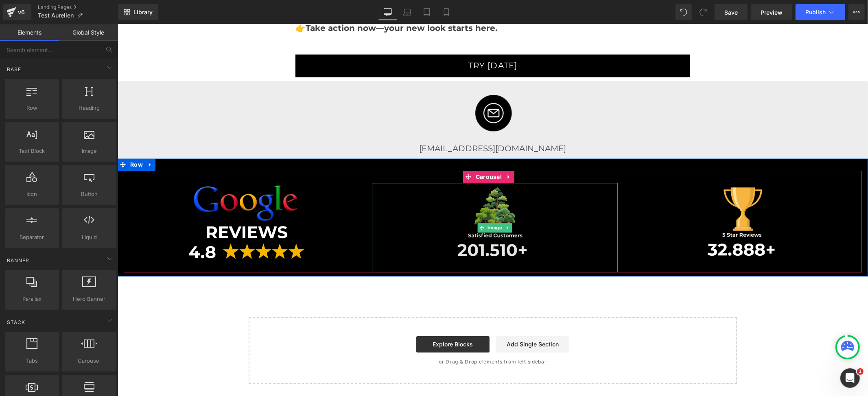 The height and width of the screenshot is (396, 868). What do you see at coordinates (446, 12) in the screenshot?
I see `a: Mobile` at bounding box center [446, 12].